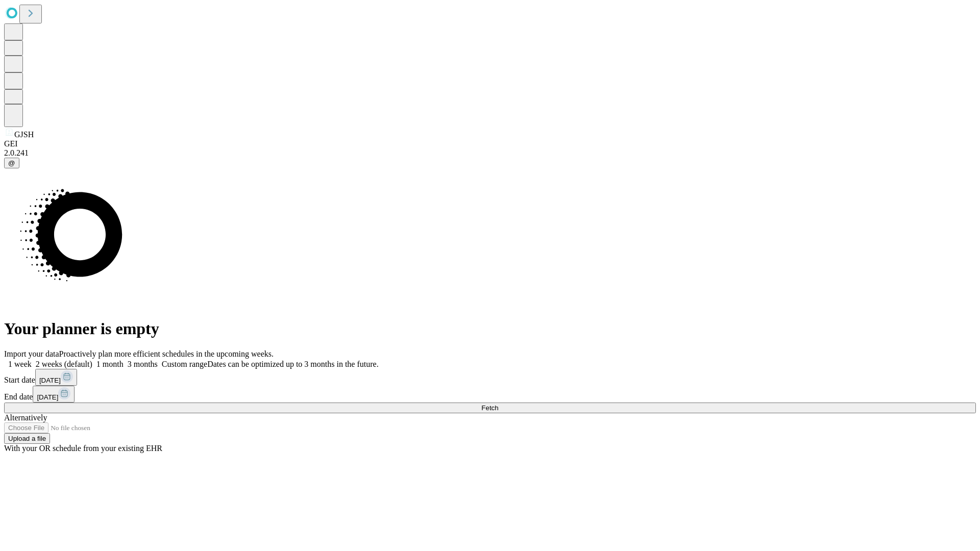 The width and height of the screenshot is (980, 551). What do you see at coordinates (184, 364) in the screenshot?
I see `span: Custom range` at bounding box center [184, 364].